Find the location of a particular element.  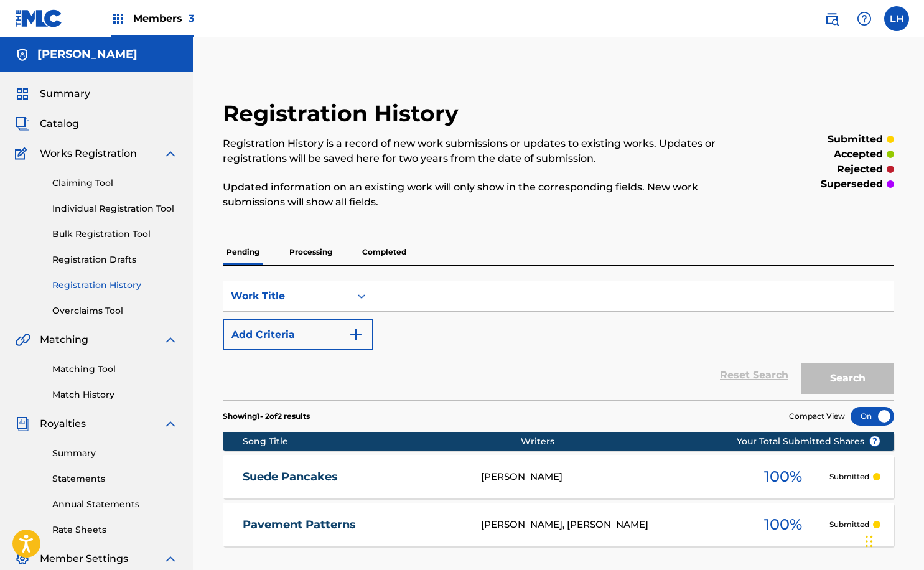

span: Members is located at coordinates (164, 18).